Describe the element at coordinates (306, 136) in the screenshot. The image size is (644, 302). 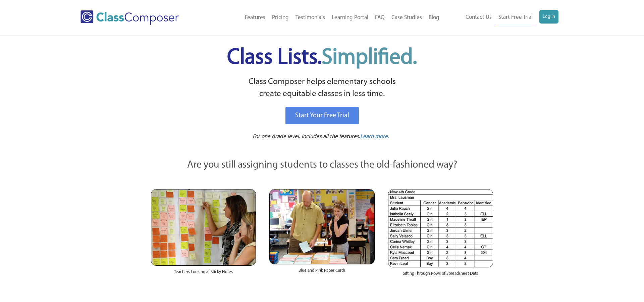
I see `span: For one grade level. Includes all the features.` at that location.